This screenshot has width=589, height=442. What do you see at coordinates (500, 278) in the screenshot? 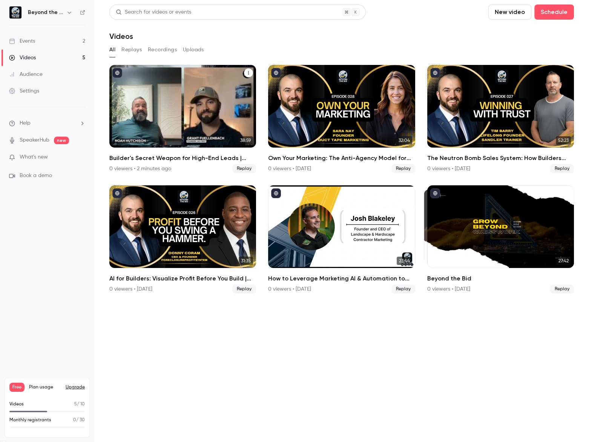
I see `h2: Beyond the Bid` at bounding box center [500, 278].